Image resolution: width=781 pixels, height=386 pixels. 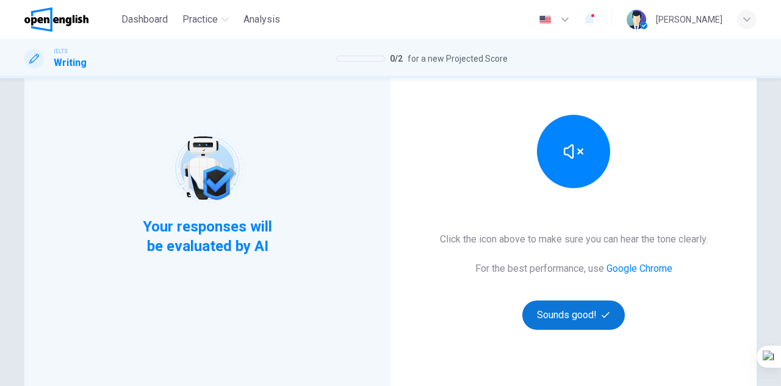 What do you see at coordinates (262, 20) in the screenshot?
I see `button: Analysis` at bounding box center [262, 20].